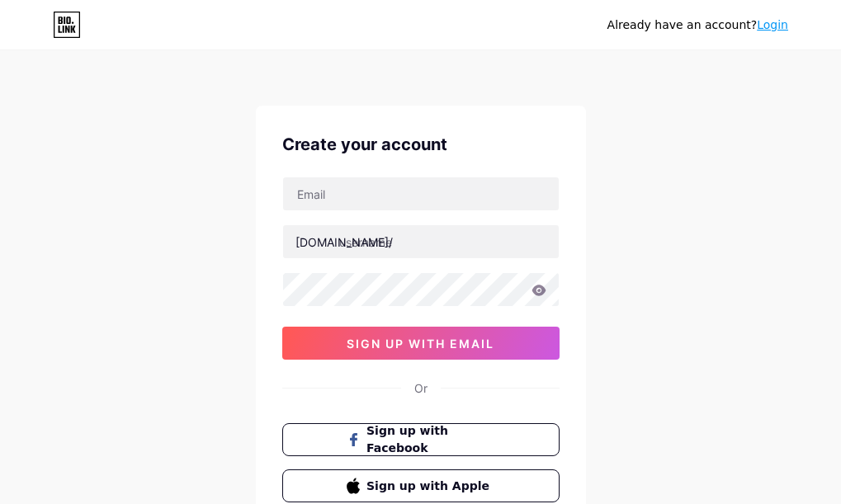 Image resolution: width=841 pixels, height=504 pixels. I want to click on div: Already have an account?, so click(697, 25).